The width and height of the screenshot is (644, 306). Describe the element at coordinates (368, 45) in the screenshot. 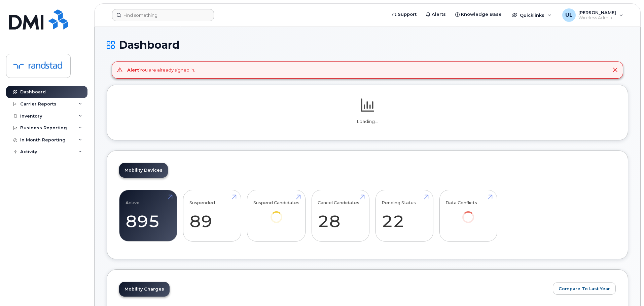

I see `h1: Dashboard` at that location.